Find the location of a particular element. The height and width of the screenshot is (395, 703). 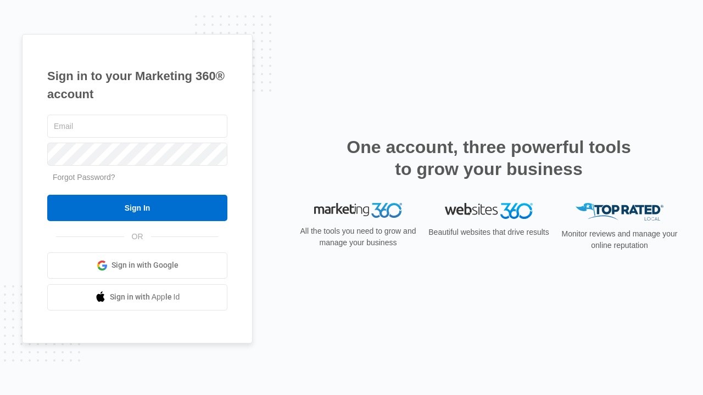

h1: Sign in to your Marketing 360® account is located at coordinates (137, 85).